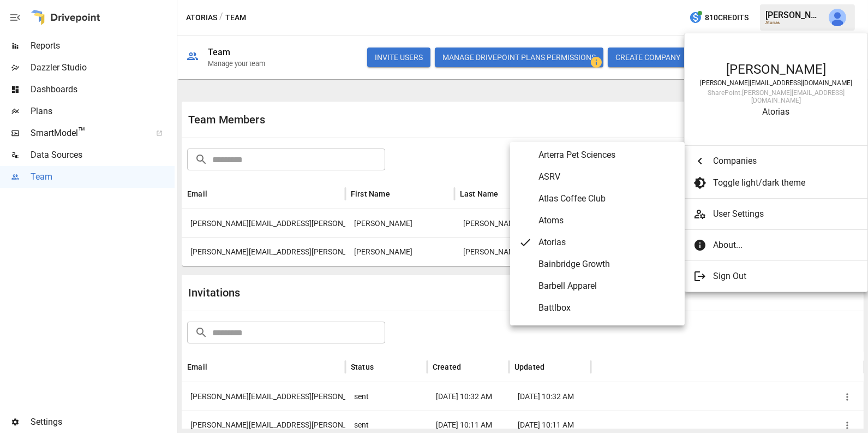 The height and width of the screenshot is (433, 868). What do you see at coordinates (607, 199) in the screenshot?
I see `span: Atlas Coffee Club` at bounding box center [607, 199].